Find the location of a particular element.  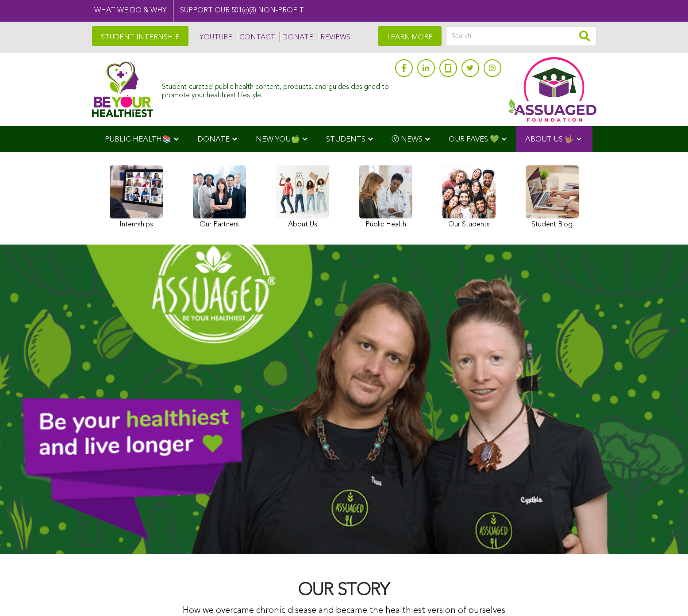

a: YOUTUBE is located at coordinates (215, 37).